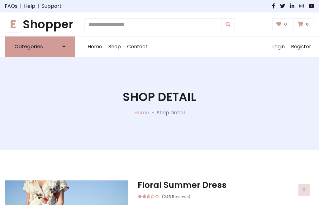 Image resolution: width=319 pixels, height=205 pixels. I want to click on a: Contact, so click(137, 47).